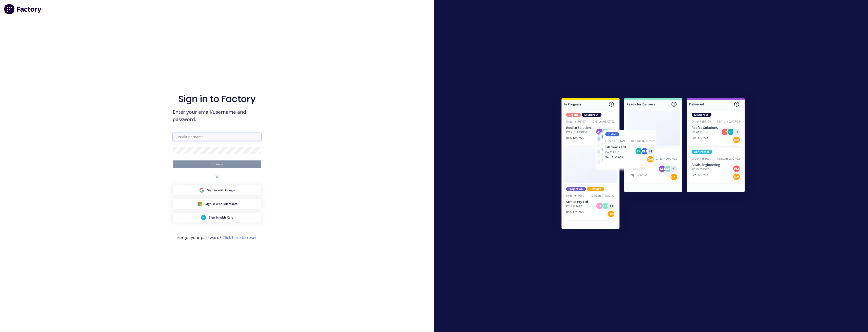 Image resolution: width=868 pixels, height=332 pixels. I want to click on img: Google Sign in, so click(202, 190).